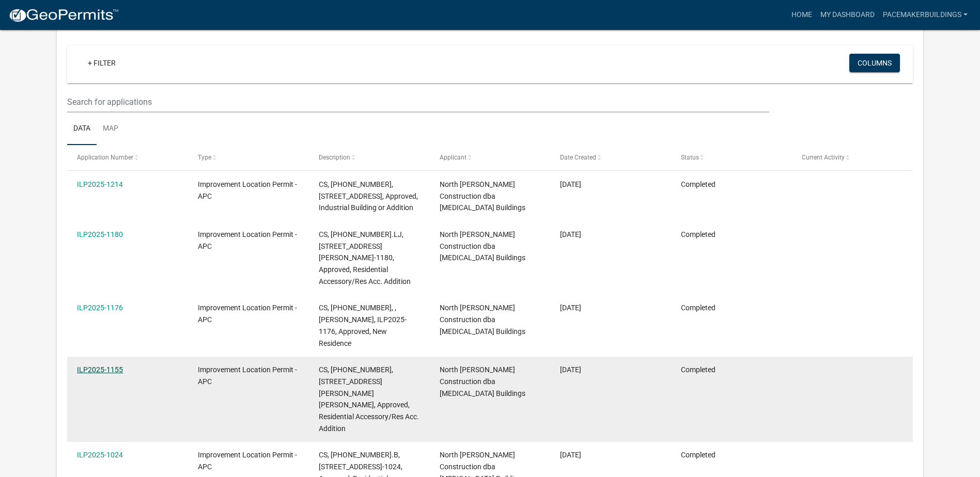 The width and height of the screenshot is (980, 477). What do you see at coordinates (100, 184) in the screenshot?
I see `a: ILP2025-1214` at bounding box center [100, 184].